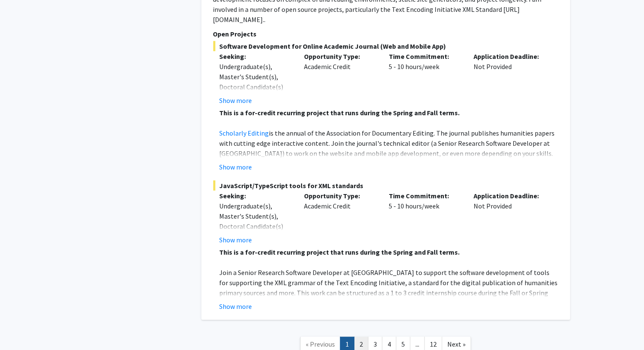 The height and width of the screenshot is (350, 644). What do you see at coordinates (244, 133) in the screenshot?
I see `a: Scholarly Editing` at bounding box center [244, 133].